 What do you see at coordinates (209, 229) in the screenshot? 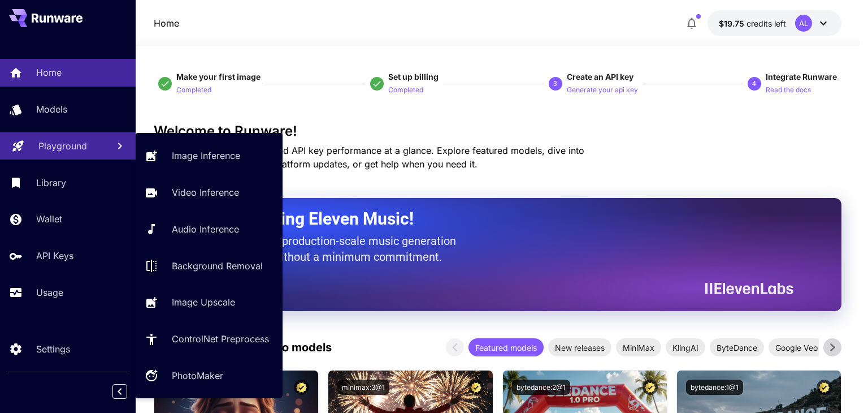
I see `a: Audio Inference` at bounding box center [209, 229].